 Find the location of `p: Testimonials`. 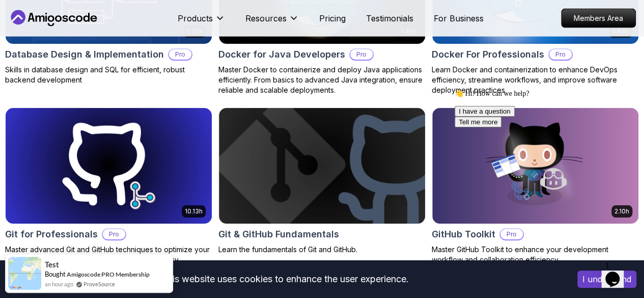

p: Testimonials is located at coordinates (389, 18).